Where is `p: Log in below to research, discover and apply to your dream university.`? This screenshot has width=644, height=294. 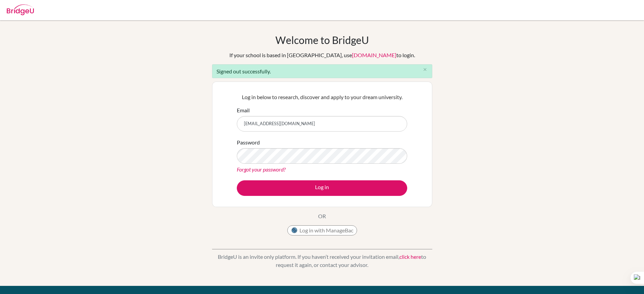
p: Log in below to research, discover and apply to your dream university. is located at coordinates (322, 97).